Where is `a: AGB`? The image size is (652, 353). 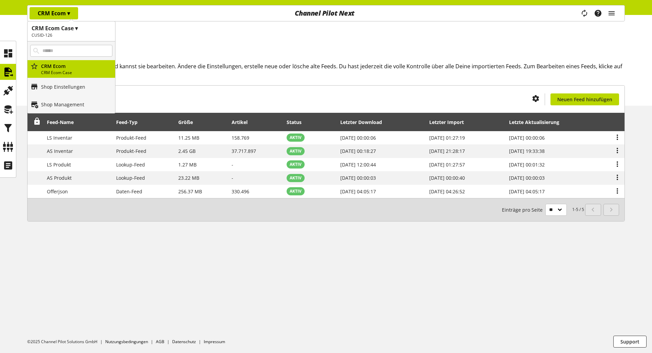
a: AGB is located at coordinates (160, 341).